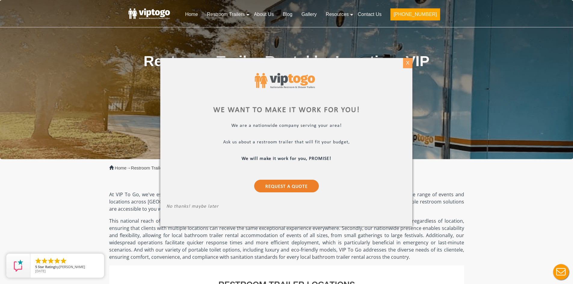 The width and height of the screenshot is (573, 284). Describe the element at coordinates (286, 110) in the screenshot. I see `div: We want to make it work for you!` at that location.